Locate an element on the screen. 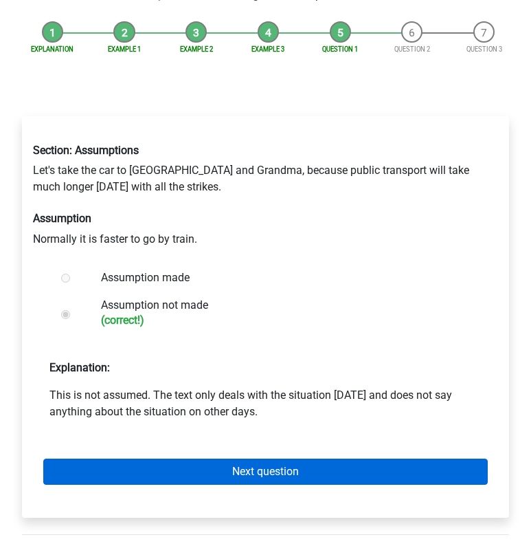 This screenshot has width=531, height=546. h6: (correct!) is located at coordinates (283, 319).